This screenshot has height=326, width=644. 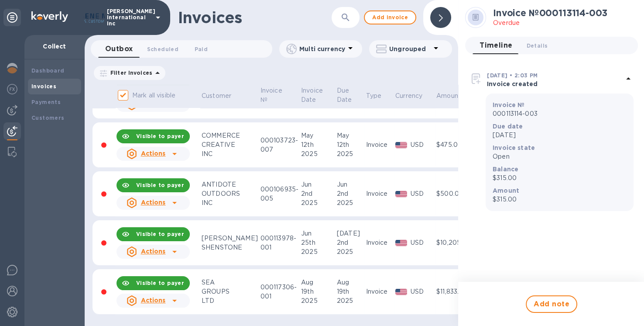 I want to click on b: Due date, so click(x=507, y=126).